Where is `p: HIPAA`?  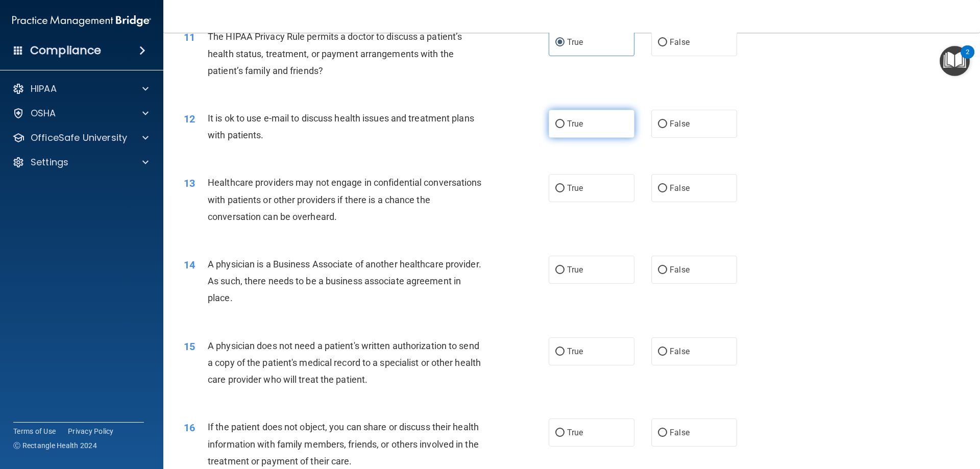 p: HIPAA is located at coordinates (43, 89).